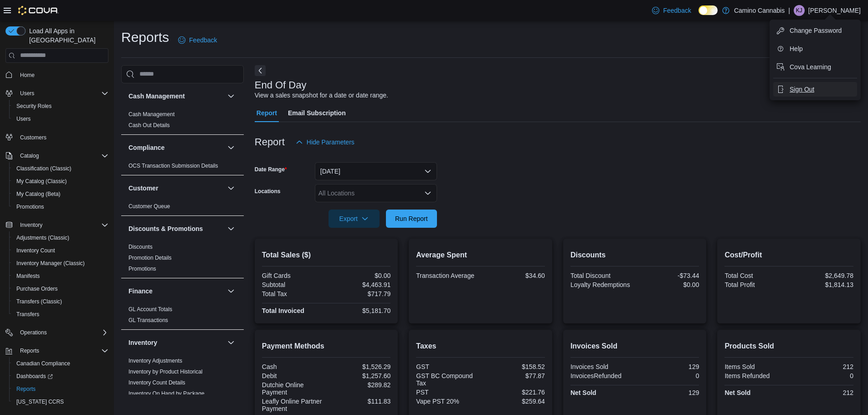  What do you see at coordinates (35, 377) in the screenshot?
I see `span: Dashboards` at bounding box center [35, 377].